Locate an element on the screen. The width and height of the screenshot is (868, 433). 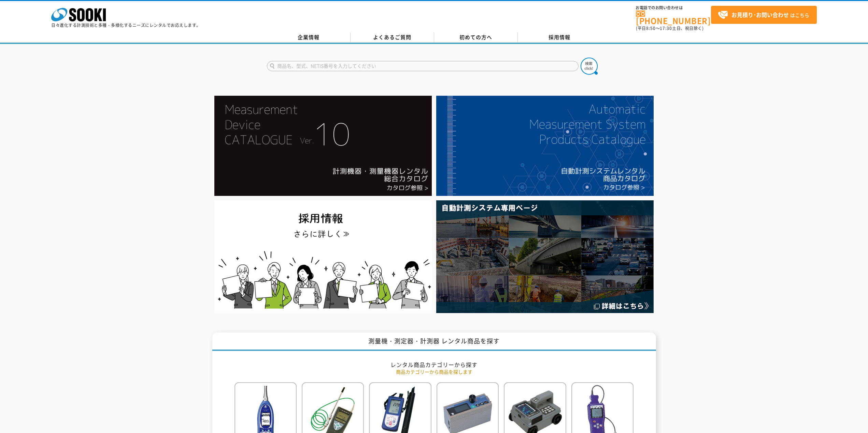
a: お見積り･お問い合わせはこちら is located at coordinates (763, 15).